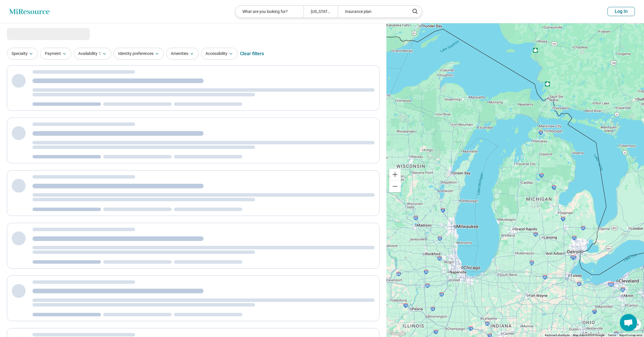  What do you see at coordinates (56, 54) in the screenshot?
I see `button: Payment` at bounding box center [56, 54].